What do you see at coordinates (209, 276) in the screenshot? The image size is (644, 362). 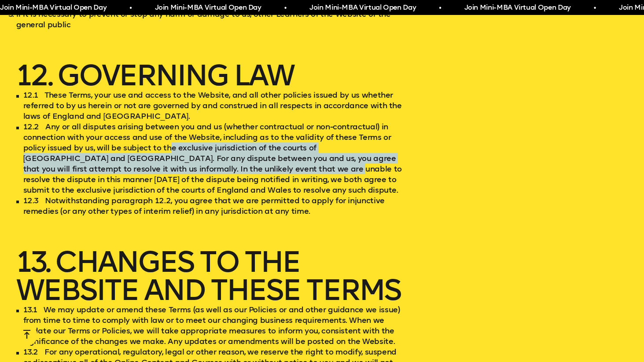 I see `h2: 13. Changes to the Website and these Terms` at bounding box center [209, 276].